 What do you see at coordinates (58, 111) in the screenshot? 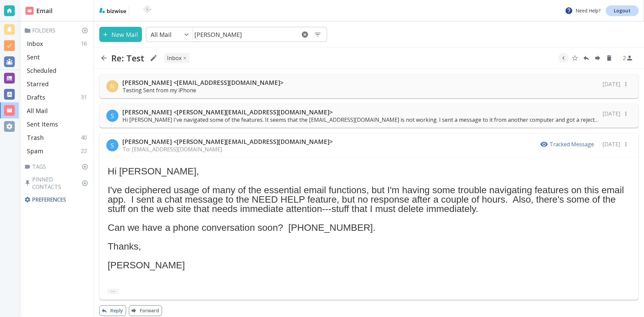
I see `div: All Mail` at bounding box center [58, 111].